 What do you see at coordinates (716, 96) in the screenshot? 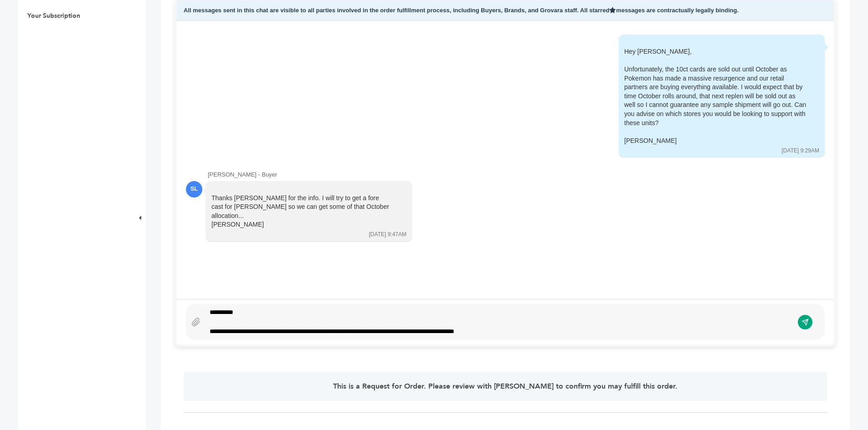
I see `div: Unfortunately, the 10ct cards are sold out until October as Pokemon has made a massive resurgence...` at bounding box center [716, 96].